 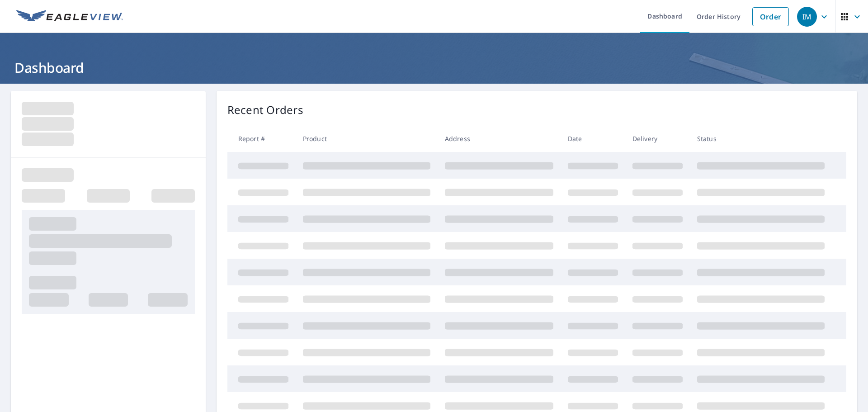 I want to click on h1: Dashboard, so click(x=434, y=67).